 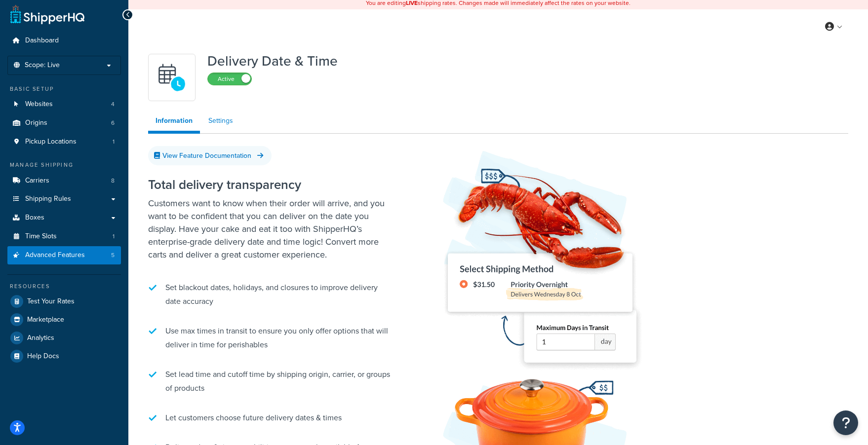 I want to click on a: Websites4, so click(x=64, y=104).